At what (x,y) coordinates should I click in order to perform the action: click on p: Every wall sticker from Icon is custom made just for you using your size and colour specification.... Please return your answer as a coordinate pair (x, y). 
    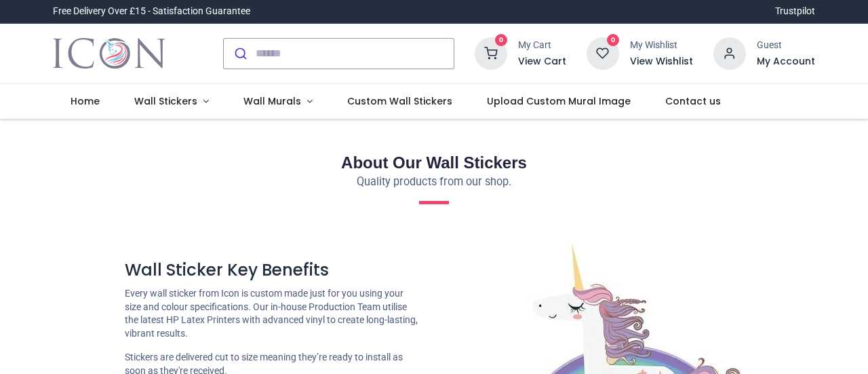
    Looking at the image, I should click on (272, 313).